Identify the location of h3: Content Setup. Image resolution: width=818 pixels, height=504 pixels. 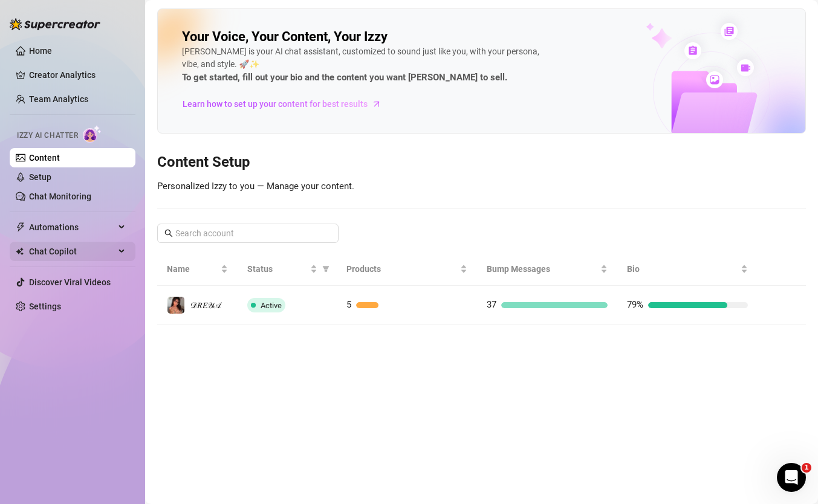
(482, 163).